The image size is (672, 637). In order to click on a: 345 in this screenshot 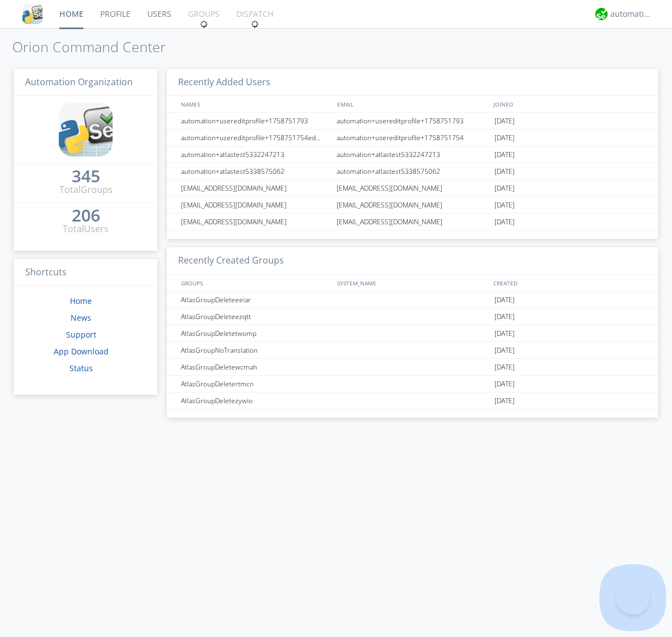, I will do `click(86, 176)`.